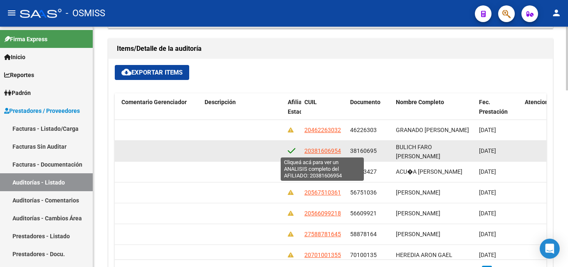 The image size is (568, 267). I want to click on span: CUIL, so click(311, 102).